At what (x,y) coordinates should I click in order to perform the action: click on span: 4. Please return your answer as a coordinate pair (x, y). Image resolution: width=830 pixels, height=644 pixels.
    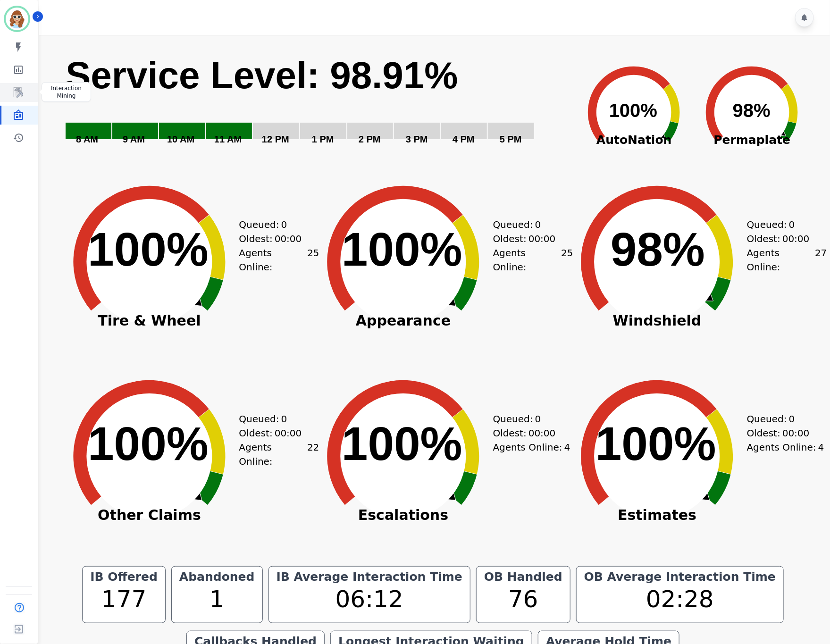
    Looking at the image, I should click on (821, 447).